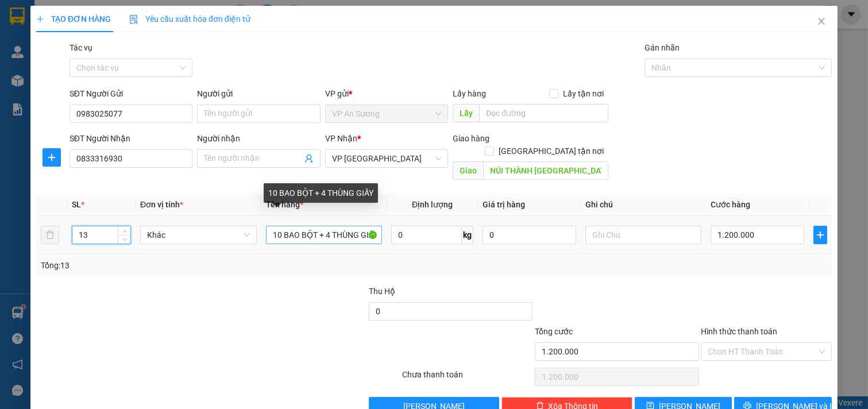  Describe the element at coordinates (324, 235) in the screenshot. I see `input: VD: Bàn, Ghế` at that location.